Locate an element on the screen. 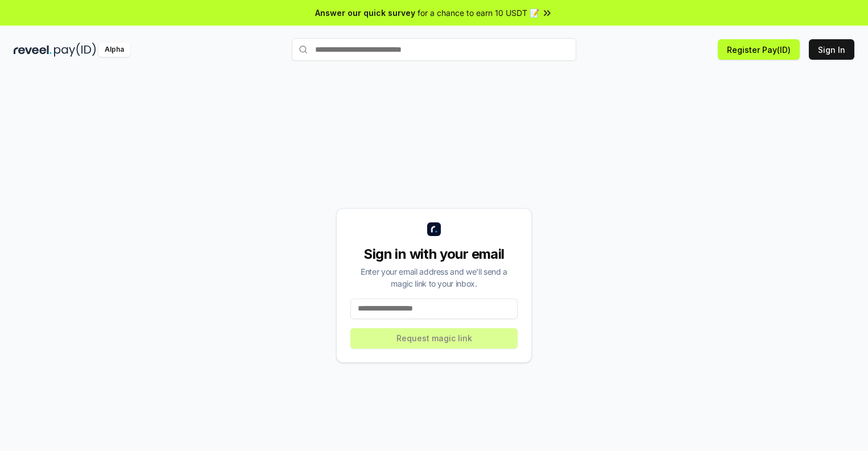 The width and height of the screenshot is (868, 451). span: for a chance to earn 10 USDT 📝 is located at coordinates (478, 13).